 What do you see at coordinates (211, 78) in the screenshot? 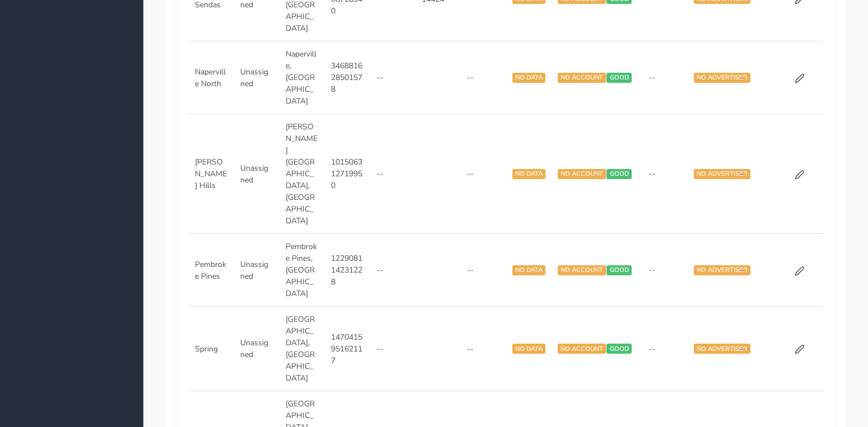
I see `td: Naperville North` at bounding box center [211, 78].